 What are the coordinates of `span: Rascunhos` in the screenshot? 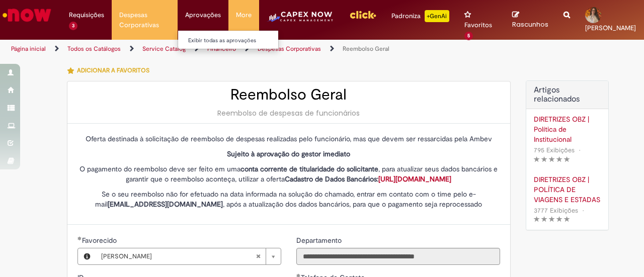 It's located at (530, 24).